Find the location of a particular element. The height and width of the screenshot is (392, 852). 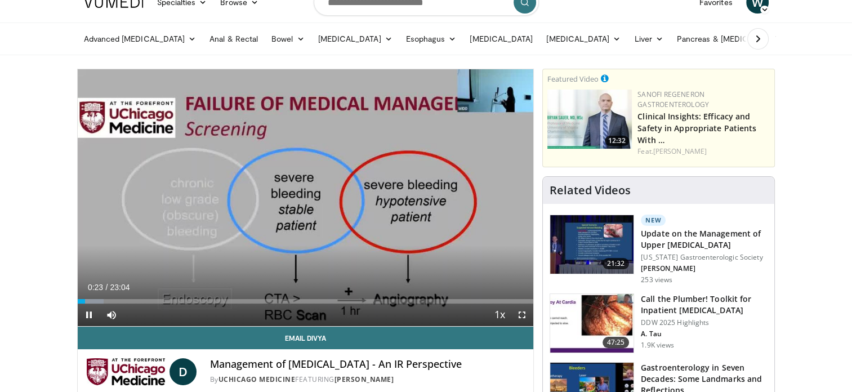

button: Pause is located at coordinates (89, 315).